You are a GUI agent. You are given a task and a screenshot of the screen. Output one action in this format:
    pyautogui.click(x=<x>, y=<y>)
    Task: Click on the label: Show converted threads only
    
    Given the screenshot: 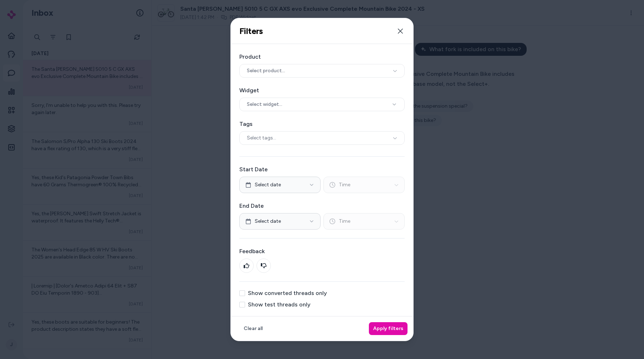 What is the action you would take?
    pyautogui.click(x=287, y=293)
    